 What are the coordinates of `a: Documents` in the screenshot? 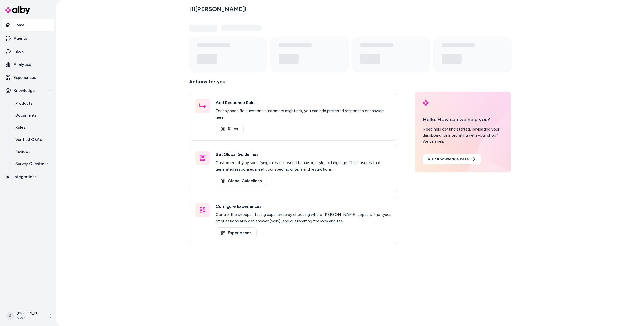 It's located at (32, 115).